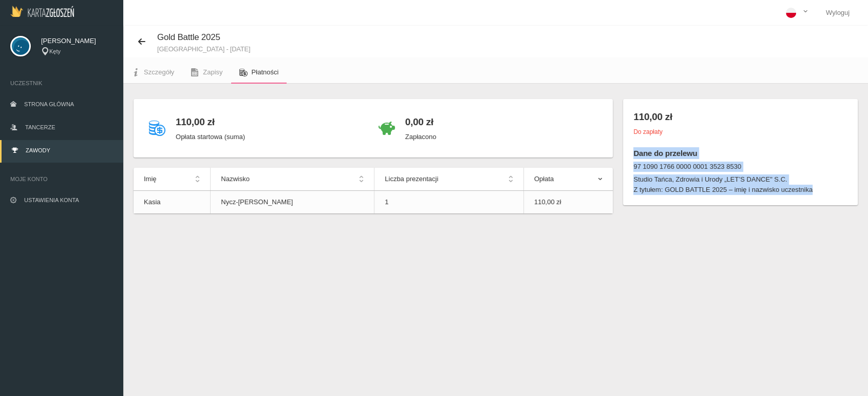 This screenshot has height=396, width=868. What do you see at coordinates (421, 122) in the screenshot?
I see `h4: 0,00 zł` at bounding box center [421, 122].